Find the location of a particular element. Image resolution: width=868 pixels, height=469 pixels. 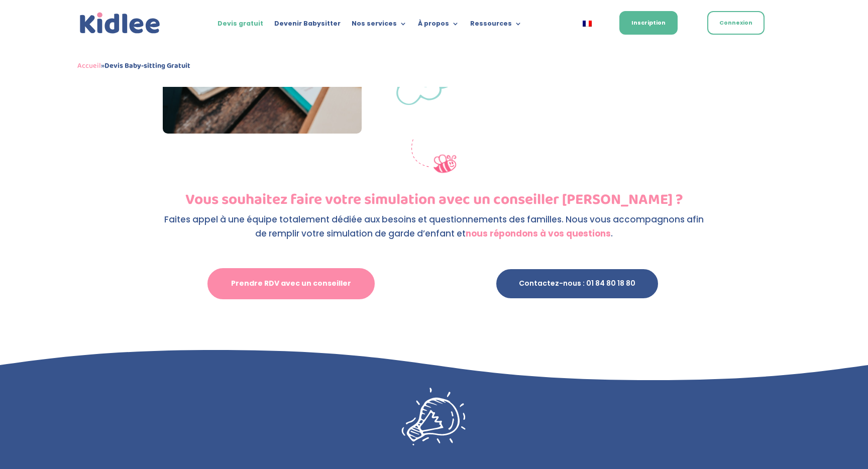

p: Faites appel à une équipe totalement dédiée aux besoins et questionnements des familles. Nous vou... is located at coordinates (434, 227).